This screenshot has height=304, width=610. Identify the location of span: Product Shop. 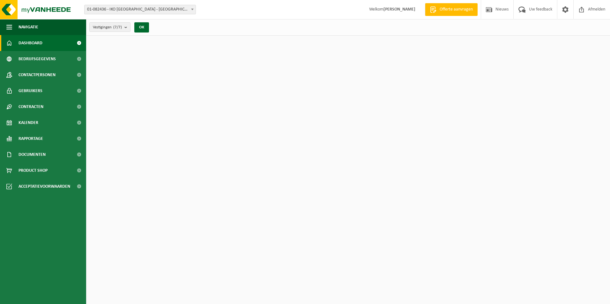
(33, 171).